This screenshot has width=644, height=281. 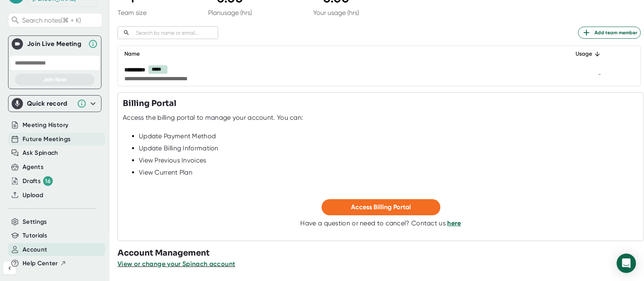 I want to click on h3: Billing Portal, so click(x=149, y=103).